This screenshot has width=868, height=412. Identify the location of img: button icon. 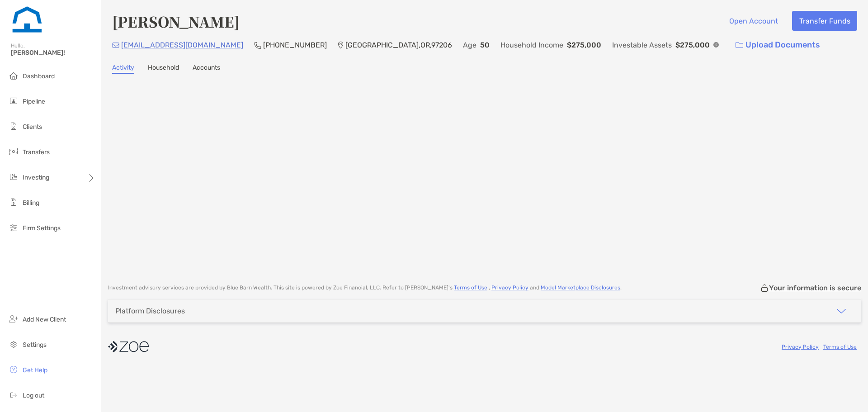
(739, 45).